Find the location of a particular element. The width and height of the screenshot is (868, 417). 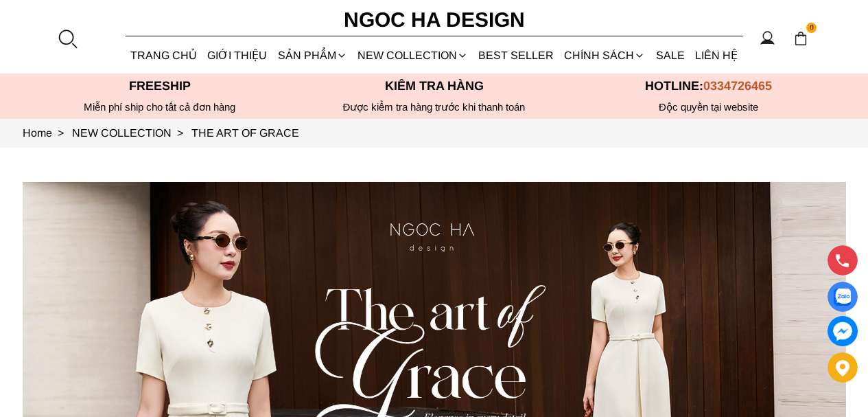

a: Ngoc Ha Design is located at coordinates (434, 20).